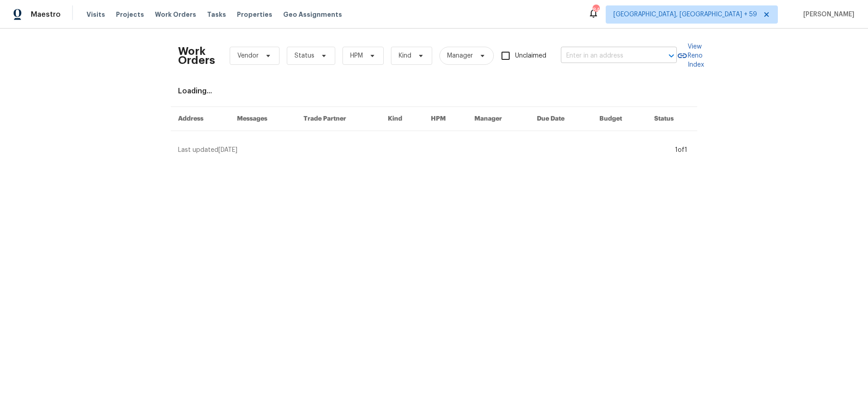 This screenshot has width=868, height=398. I want to click on div: Last updated, so click(425, 150).